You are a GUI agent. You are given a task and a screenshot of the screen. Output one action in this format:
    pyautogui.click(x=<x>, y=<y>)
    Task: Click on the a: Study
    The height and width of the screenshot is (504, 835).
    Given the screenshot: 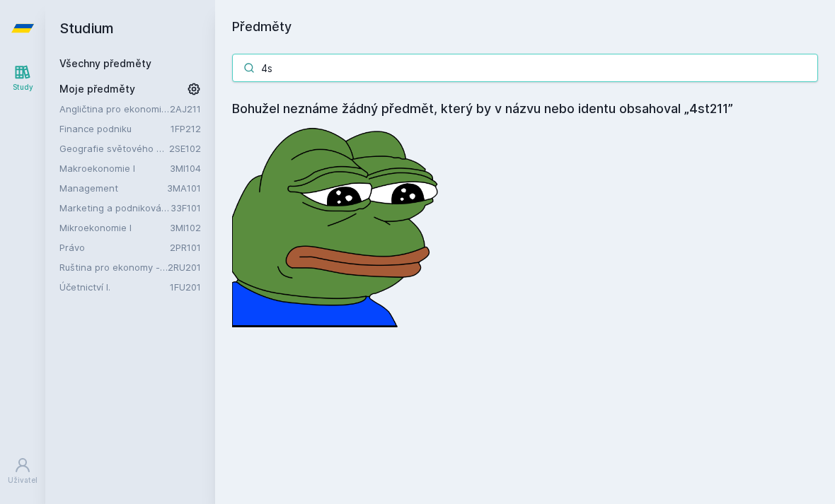 What is the action you would take?
    pyautogui.click(x=23, y=78)
    